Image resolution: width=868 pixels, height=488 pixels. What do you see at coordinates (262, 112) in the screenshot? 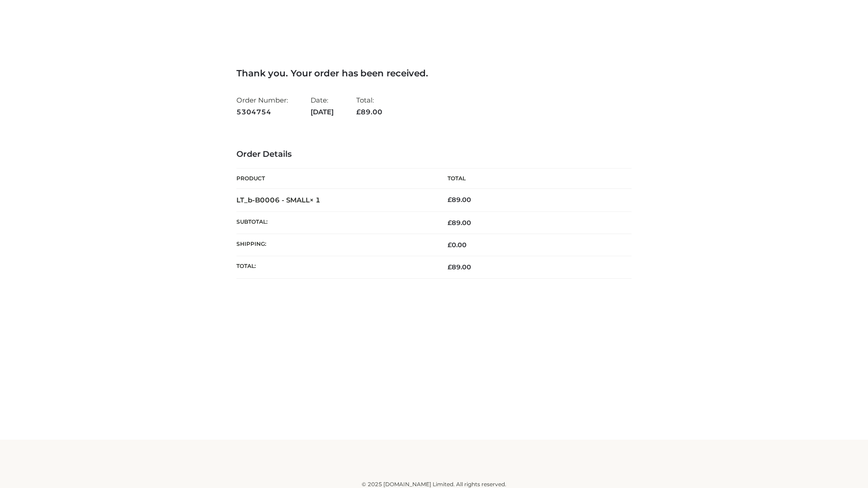
I see `strong: 5304754` at bounding box center [262, 112].